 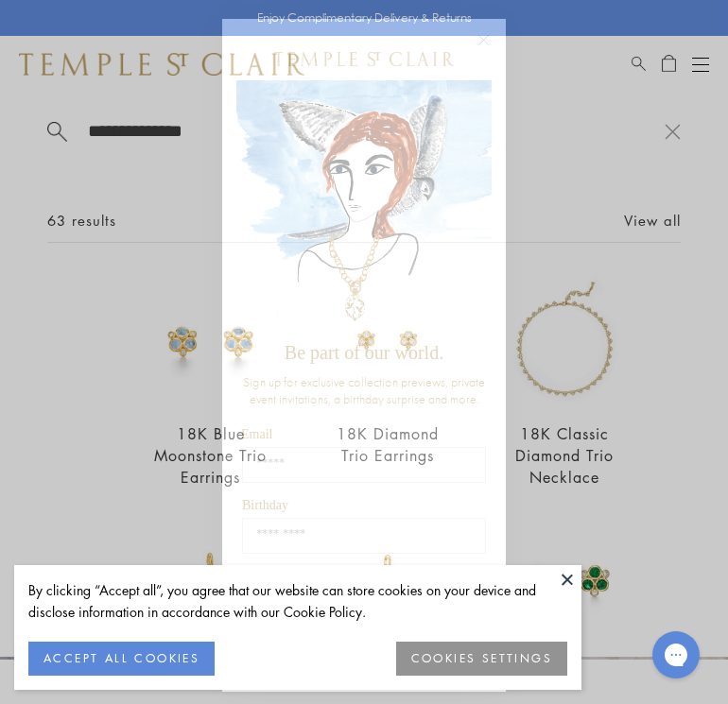 I want to click on button: Close dialog, so click(x=493, y=49).